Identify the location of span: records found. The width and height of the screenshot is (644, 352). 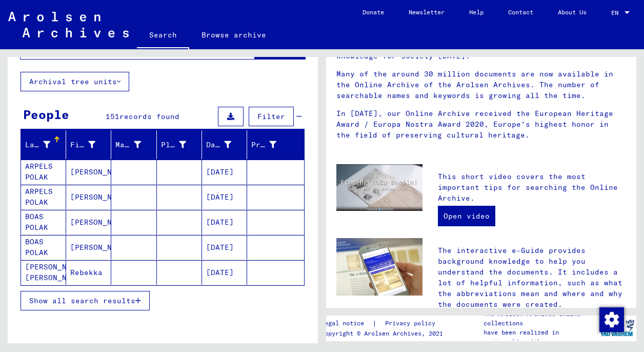
(149, 116).